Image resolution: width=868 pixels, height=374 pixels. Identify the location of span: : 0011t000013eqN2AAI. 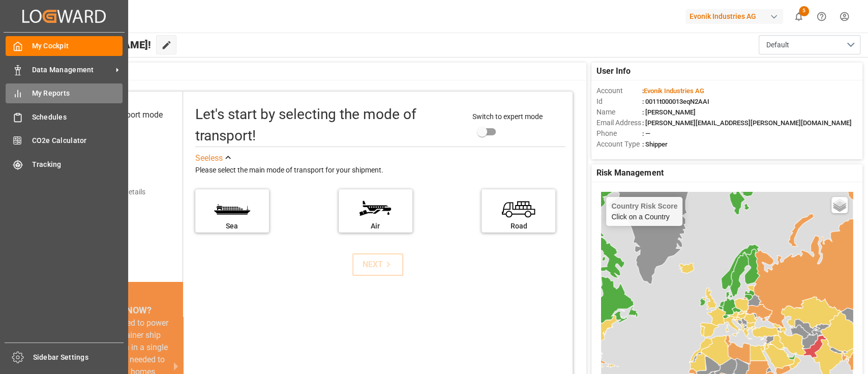
(676, 101).